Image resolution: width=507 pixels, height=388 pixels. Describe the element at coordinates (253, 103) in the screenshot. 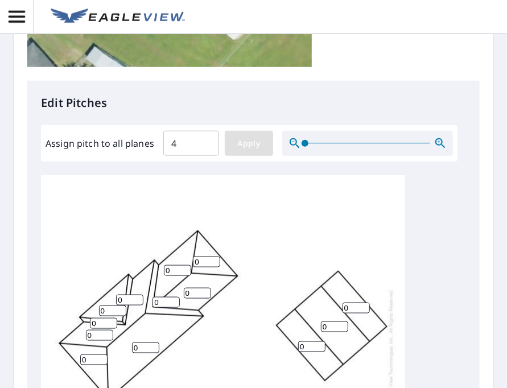

I see `p: Edit Pitches` at that location.